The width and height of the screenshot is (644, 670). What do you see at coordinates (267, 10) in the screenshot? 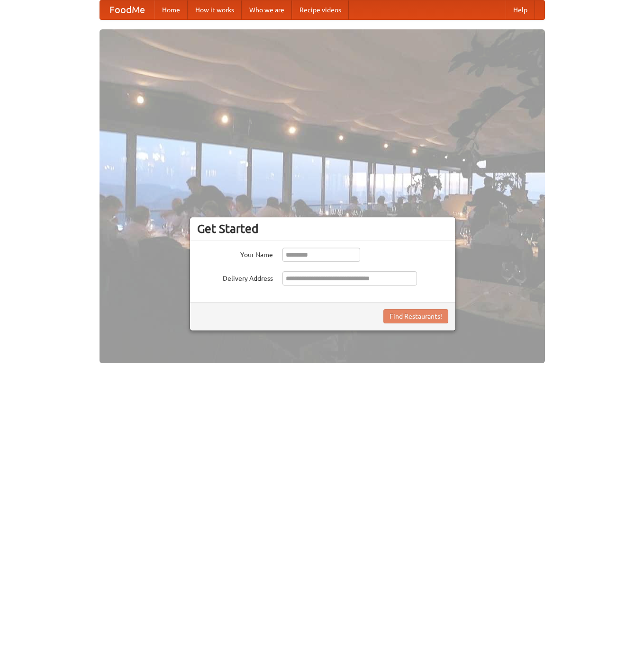
I see `a: Who we are` at bounding box center [267, 10].